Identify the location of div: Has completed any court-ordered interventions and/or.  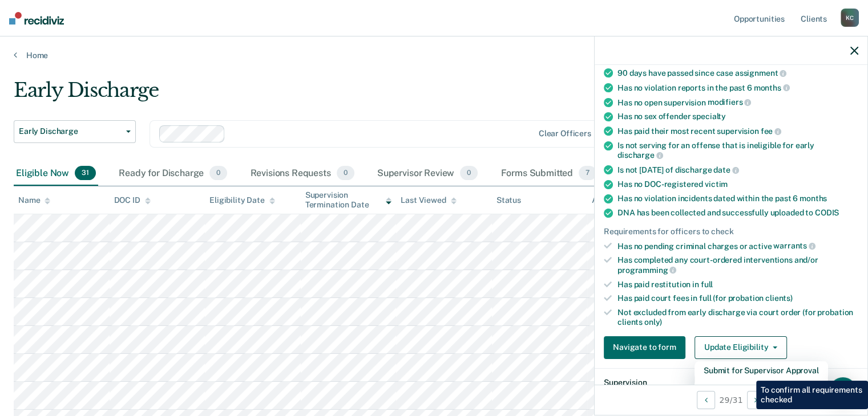
(738, 265).